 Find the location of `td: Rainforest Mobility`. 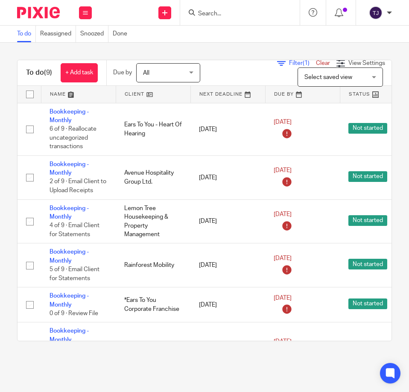

td: Rainforest Mobility is located at coordinates (153, 265).